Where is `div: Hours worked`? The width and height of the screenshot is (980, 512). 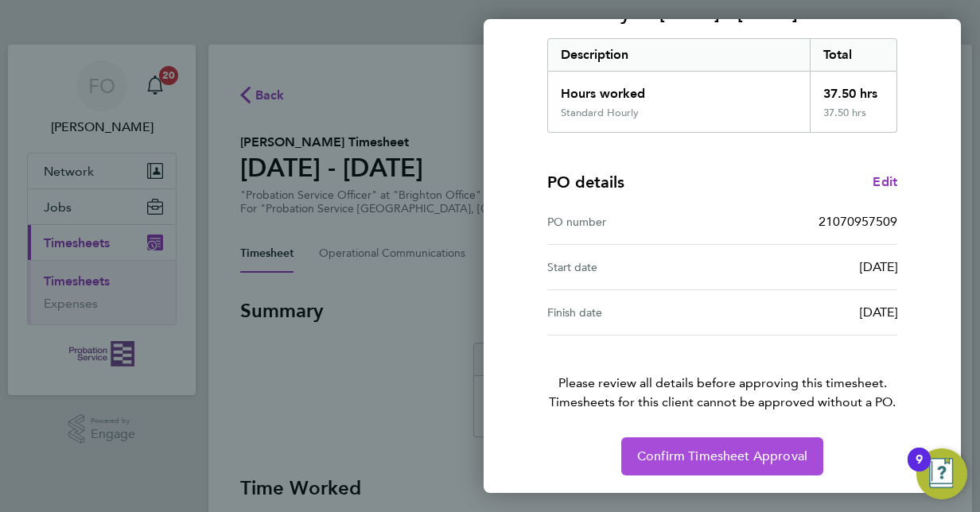 div: Hours worked is located at coordinates (678, 89).